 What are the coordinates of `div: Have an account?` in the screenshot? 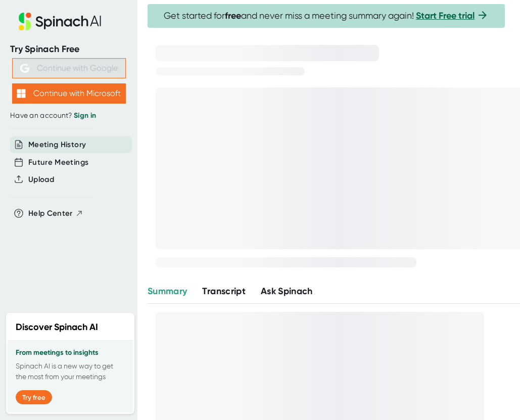 It's located at (68, 116).